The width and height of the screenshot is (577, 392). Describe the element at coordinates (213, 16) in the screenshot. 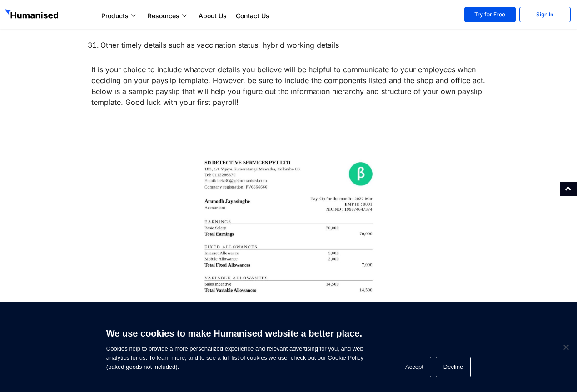

I see `a: About Us` at that location.